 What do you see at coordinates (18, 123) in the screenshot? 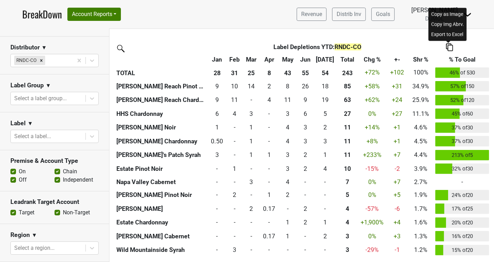
I see `h3: Label` at bounding box center [18, 123].